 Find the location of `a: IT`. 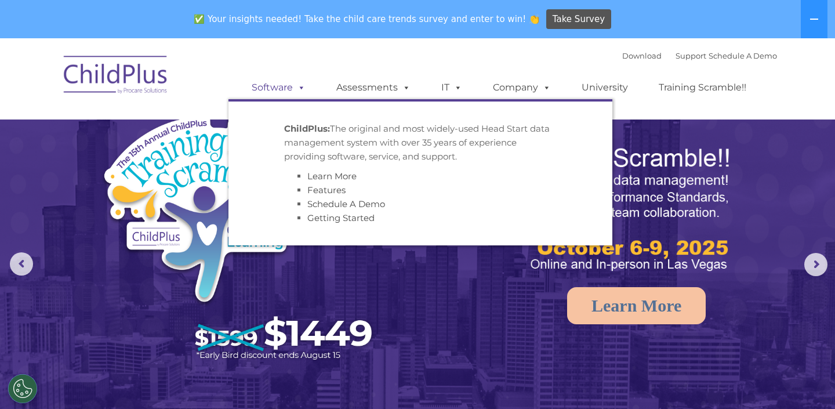

a: IT is located at coordinates (452, 88).